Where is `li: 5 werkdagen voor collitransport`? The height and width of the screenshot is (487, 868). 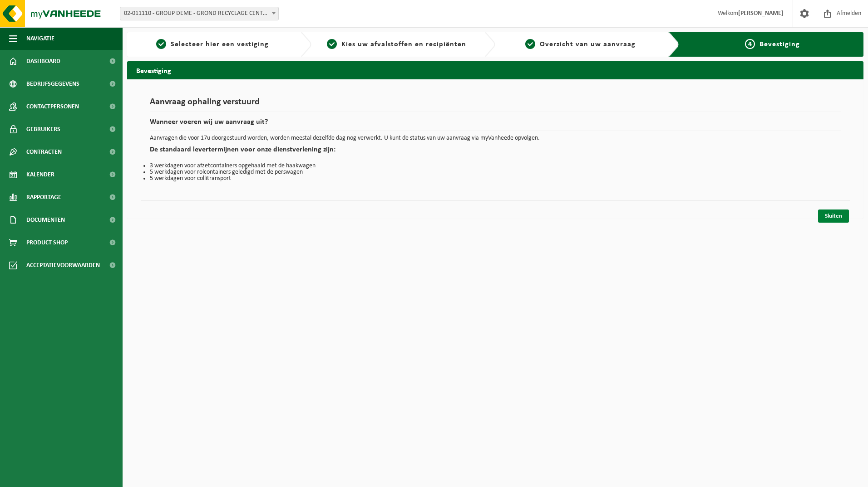 li: 5 werkdagen voor collitransport is located at coordinates (496, 178).